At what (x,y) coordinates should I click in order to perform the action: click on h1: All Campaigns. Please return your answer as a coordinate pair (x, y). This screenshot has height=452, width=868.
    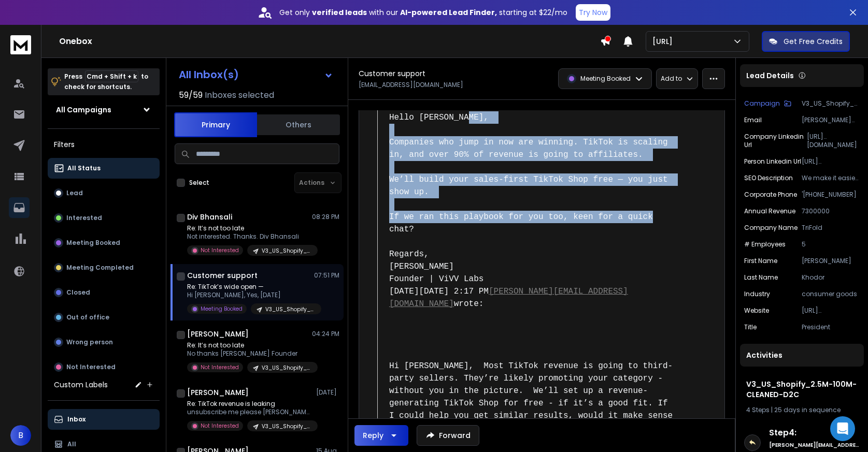
    Looking at the image, I should click on (84, 110).